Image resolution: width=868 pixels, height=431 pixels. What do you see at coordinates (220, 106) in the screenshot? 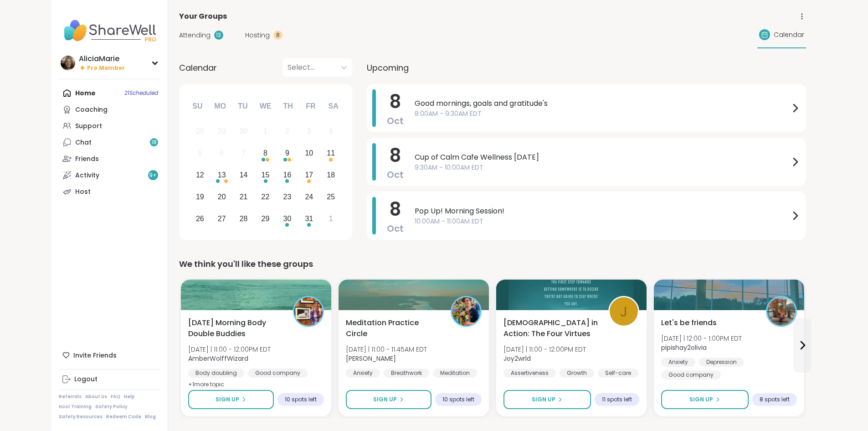
I see `div: Mo` at bounding box center [220, 106].